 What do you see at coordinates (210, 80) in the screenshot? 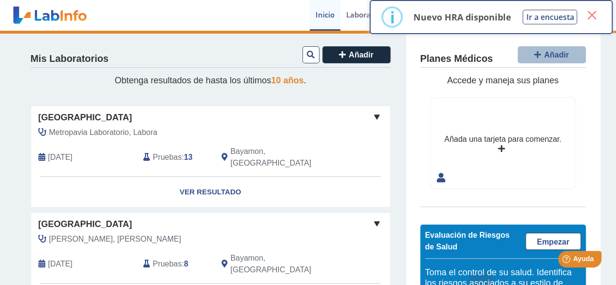
I see `span: Obtenga resultados de hasta los últimos .` at bounding box center [210, 80].